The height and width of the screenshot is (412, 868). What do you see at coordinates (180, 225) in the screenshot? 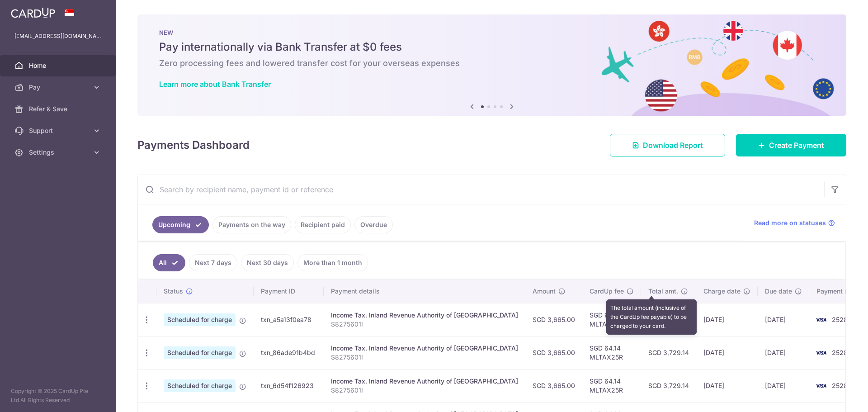
I see `a: Upcoming` at bounding box center [180, 225].